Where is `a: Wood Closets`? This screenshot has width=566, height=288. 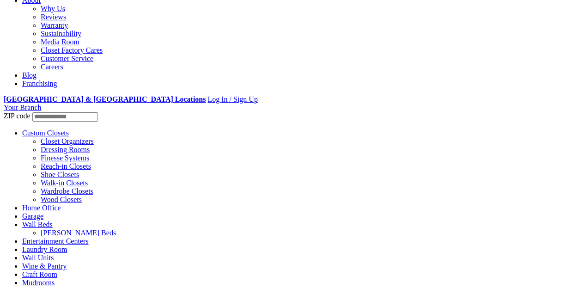
a: Wood Closets is located at coordinates (61, 199).